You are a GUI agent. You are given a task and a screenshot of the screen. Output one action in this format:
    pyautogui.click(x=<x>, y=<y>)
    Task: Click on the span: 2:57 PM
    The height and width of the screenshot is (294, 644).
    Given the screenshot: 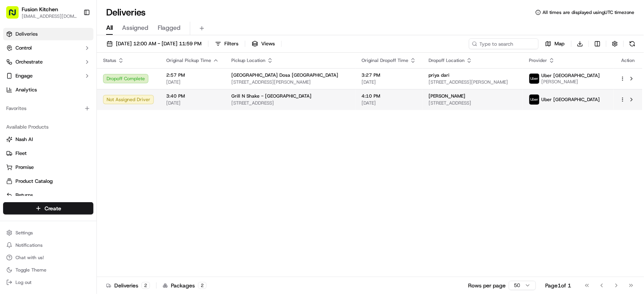 What is the action you would take?
    pyautogui.click(x=193, y=75)
    